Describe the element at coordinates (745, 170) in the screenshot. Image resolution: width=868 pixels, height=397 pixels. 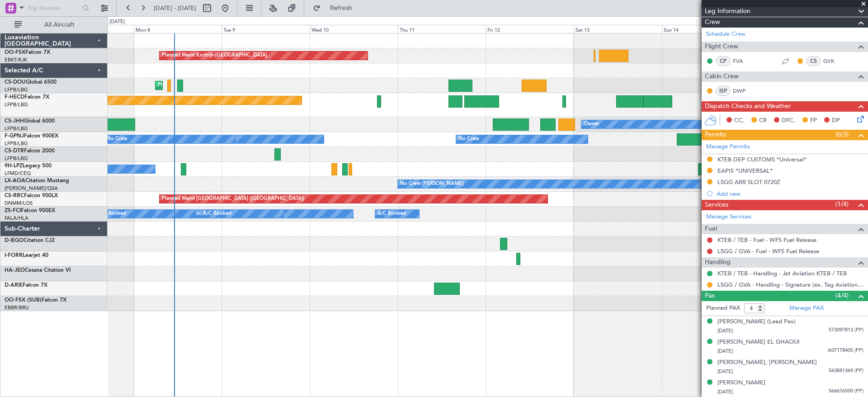
I see `div: EAPIS *UNIVERSAL*` at that location.